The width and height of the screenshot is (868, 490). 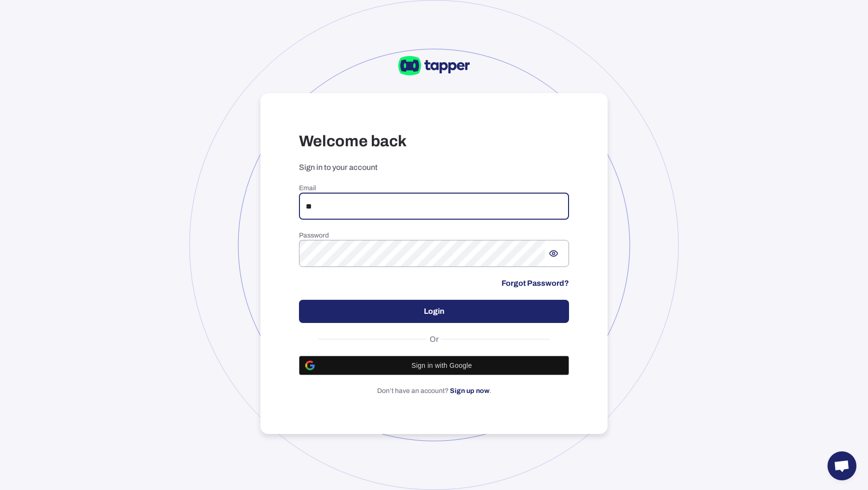 I want to click on p: Forgot Password?, so click(x=536, y=283).